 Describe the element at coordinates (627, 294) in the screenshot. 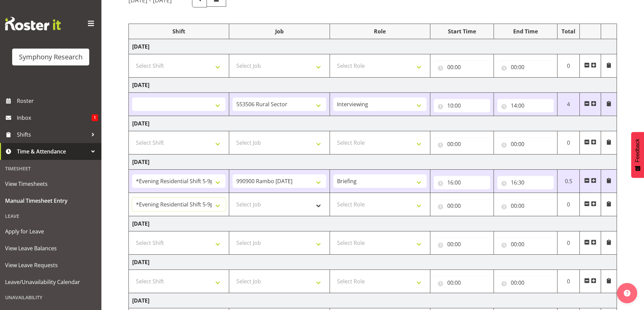

I see `img: help-xxl-2.png` at that location.